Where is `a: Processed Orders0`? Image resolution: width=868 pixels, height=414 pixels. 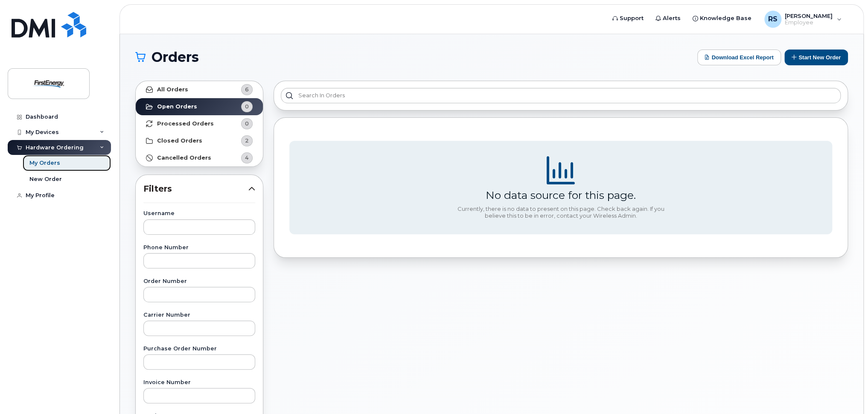
a: Processed Orders0 is located at coordinates (199, 124).